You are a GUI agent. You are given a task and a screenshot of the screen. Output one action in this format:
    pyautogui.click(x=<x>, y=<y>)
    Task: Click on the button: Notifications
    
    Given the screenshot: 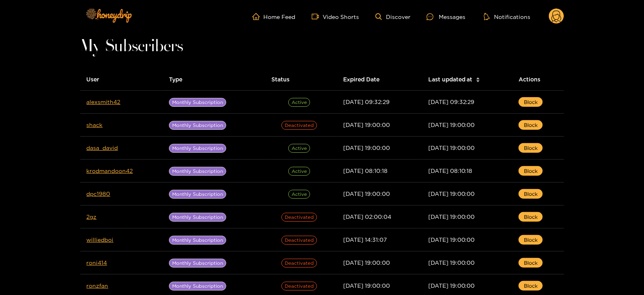 What is the action you would take?
    pyautogui.click(x=507, y=16)
    